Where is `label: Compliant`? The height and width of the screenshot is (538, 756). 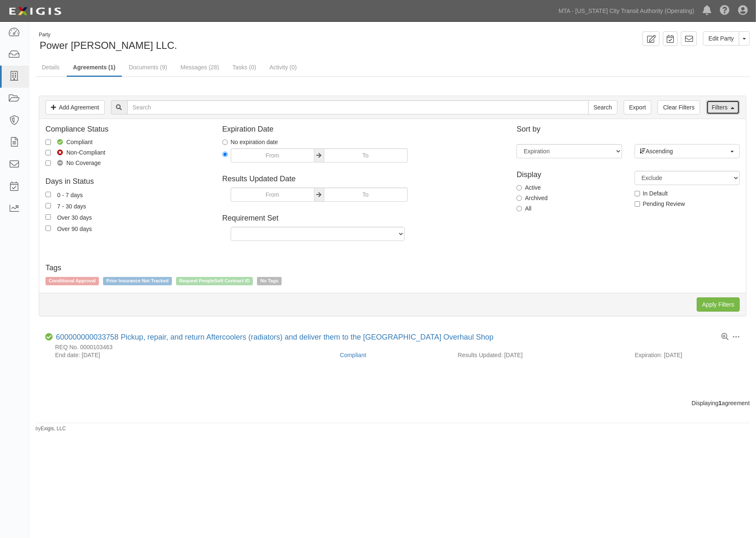 label: Compliant is located at coordinates (69, 141).